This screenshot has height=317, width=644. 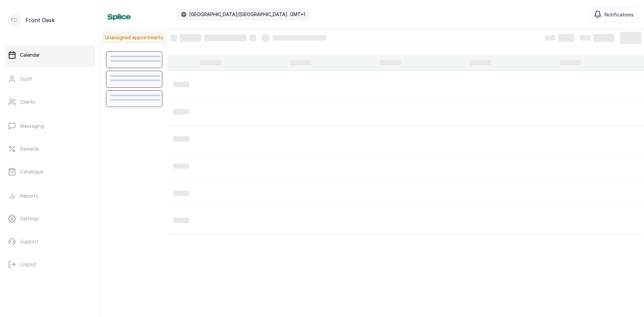 I want to click on p: Clients, so click(x=27, y=102).